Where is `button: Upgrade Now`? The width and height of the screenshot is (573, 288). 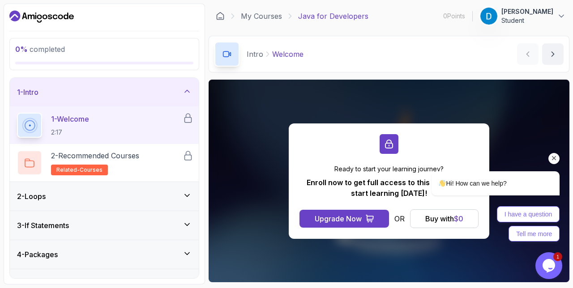 button: Upgrade Now is located at coordinates (344, 219).